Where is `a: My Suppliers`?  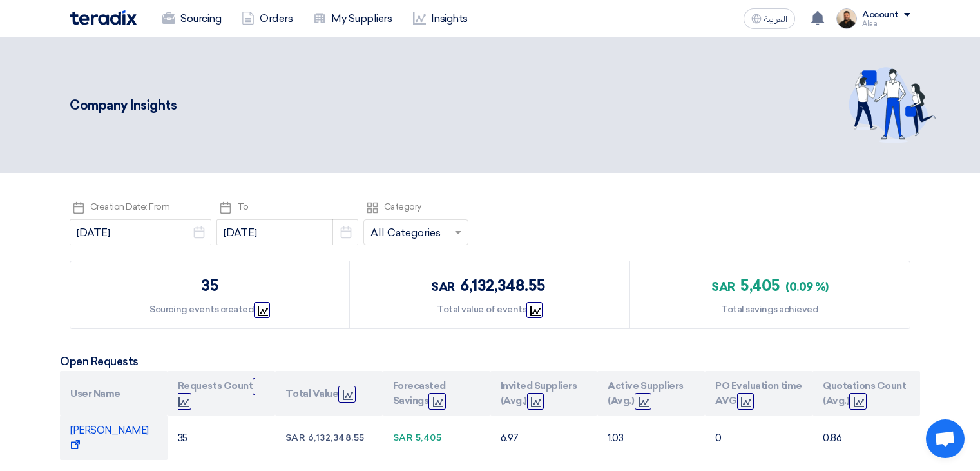
a: My Suppliers is located at coordinates (353, 19).